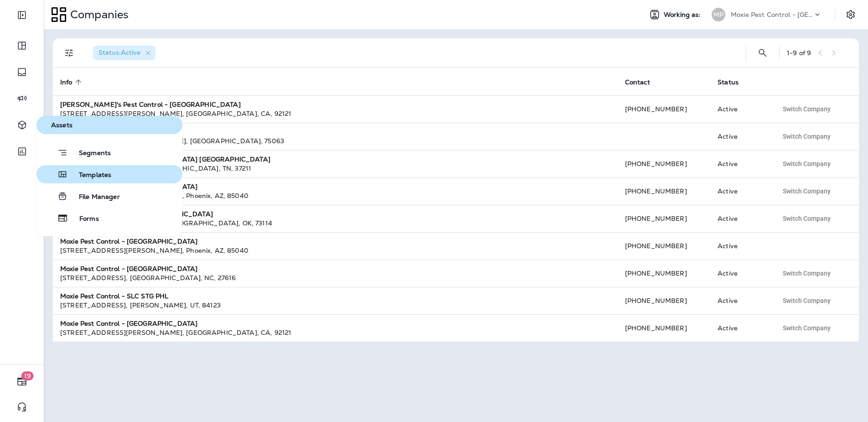 This screenshot has height=422, width=868. What do you see at coordinates (22, 15) in the screenshot?
I see `button: Expand Sidebar` at bounding box center [22, 15].